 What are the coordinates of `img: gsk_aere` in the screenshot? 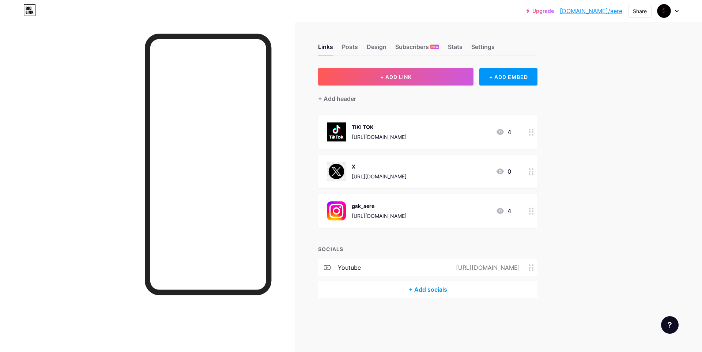 It's located at (336, 211).